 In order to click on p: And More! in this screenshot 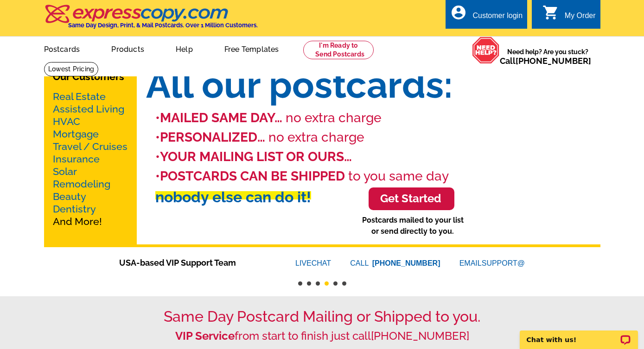, I will do `click(91, 159)`.